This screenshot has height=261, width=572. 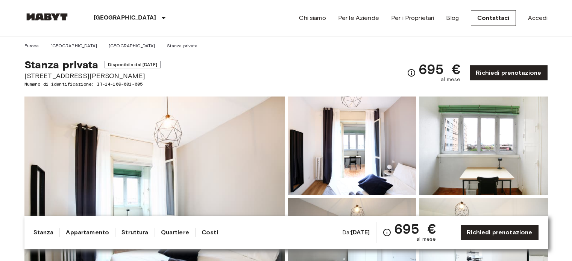 I want to click on span: Stanza privata, so click(x=61, y=65).